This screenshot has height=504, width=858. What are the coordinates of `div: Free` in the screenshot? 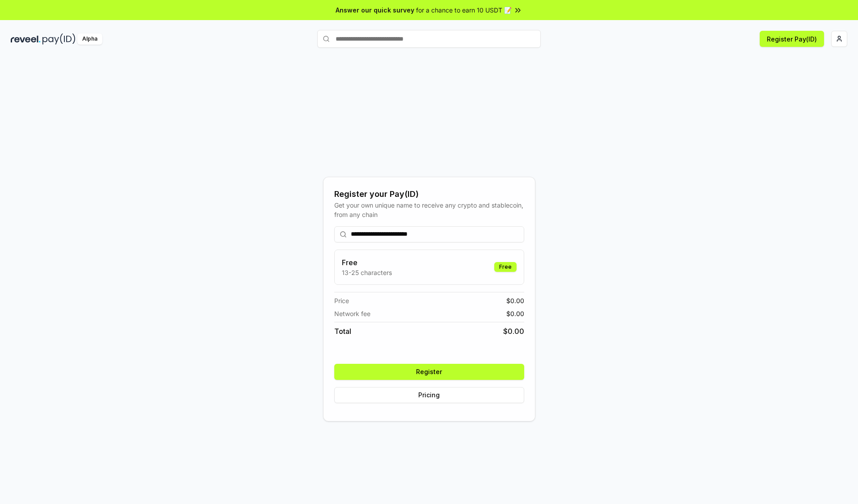 It's located at (506, 267).